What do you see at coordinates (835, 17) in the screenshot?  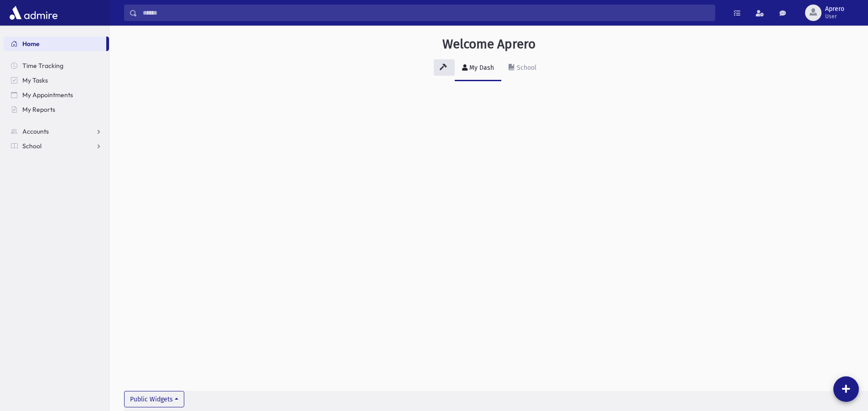 I see `span: User` at bounding box center [835, 17].